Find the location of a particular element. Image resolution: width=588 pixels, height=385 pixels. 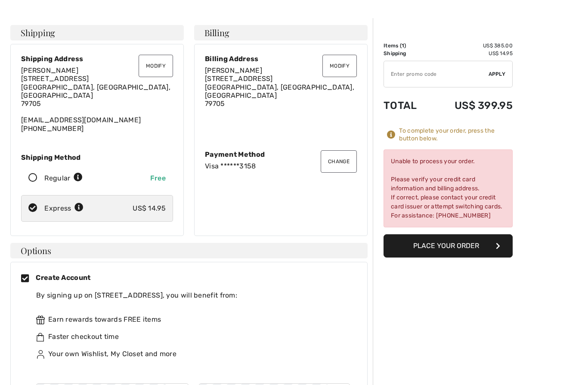

td: Total is located at coordinates (407, 106).